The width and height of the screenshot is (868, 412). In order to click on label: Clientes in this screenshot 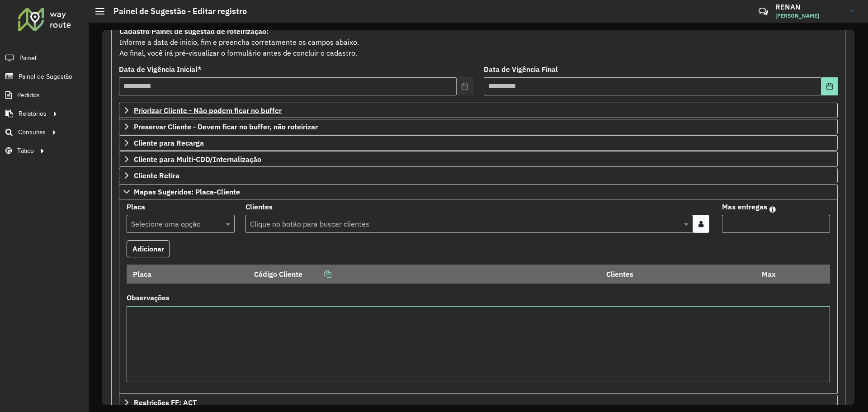, I will do `click(259, 207)`.